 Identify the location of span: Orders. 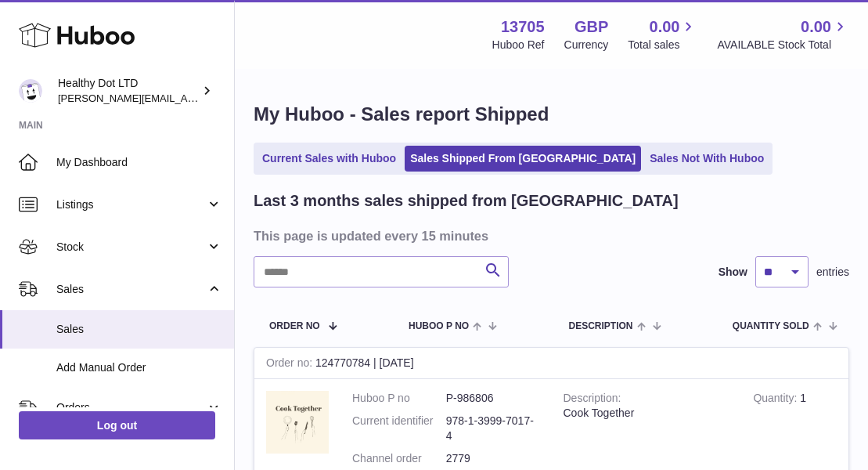
(131, 407).